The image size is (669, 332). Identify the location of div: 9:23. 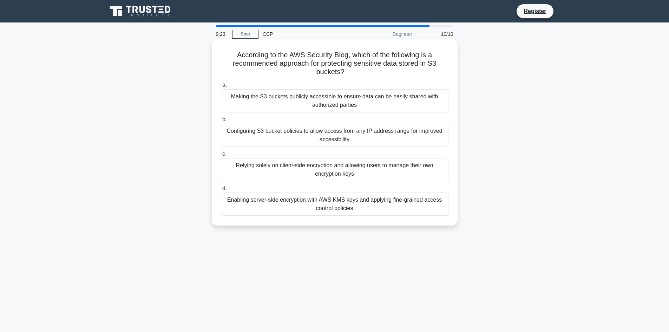
(222, 34).